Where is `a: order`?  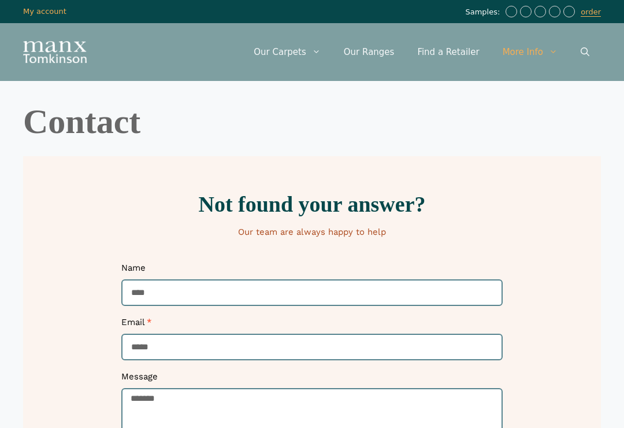 a: order is located at coordinates (591, 12).